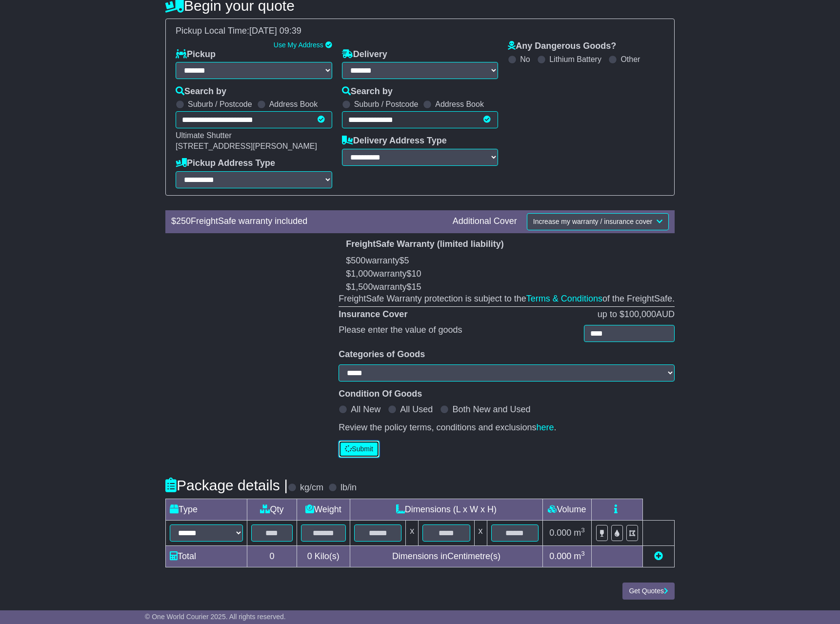  Describe the element at coordinates (420, 31) in the screenshot. I see `div: Pickup Local Time:` at that location.